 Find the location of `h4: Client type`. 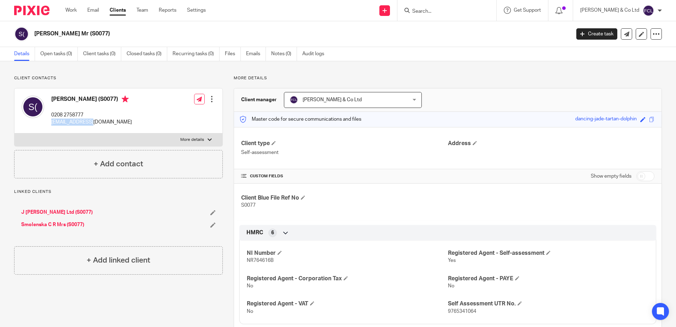

h4: Client type is located at coordinates (344, 143).